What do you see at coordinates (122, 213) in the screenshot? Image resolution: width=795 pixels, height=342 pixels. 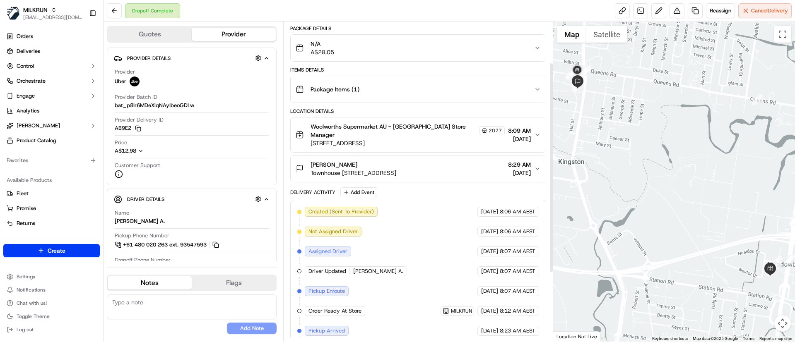 I see `span: Name` at bounding box center [122, 213].